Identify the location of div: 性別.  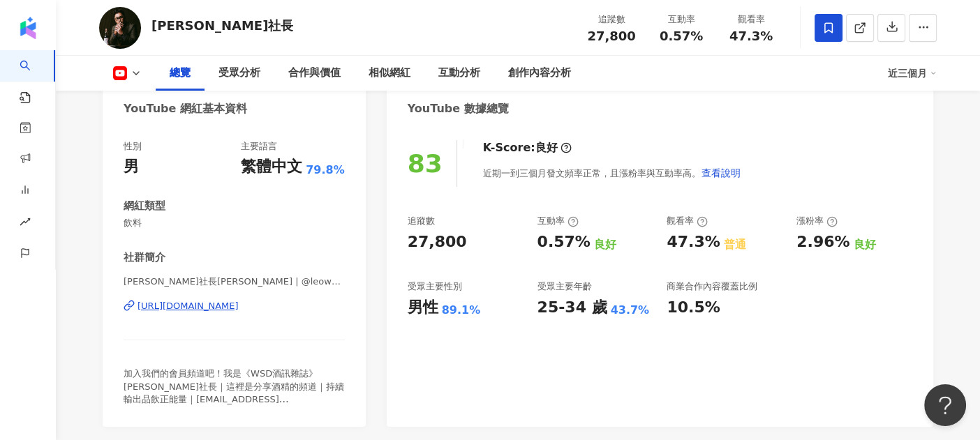
(133, 146).